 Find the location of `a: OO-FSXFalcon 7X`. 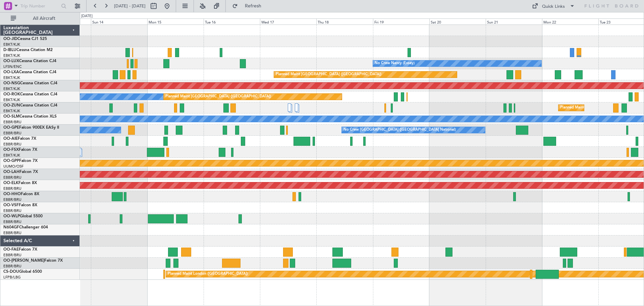

a: OO-FSXFalcon 7X is located at coordinates (20, 150).